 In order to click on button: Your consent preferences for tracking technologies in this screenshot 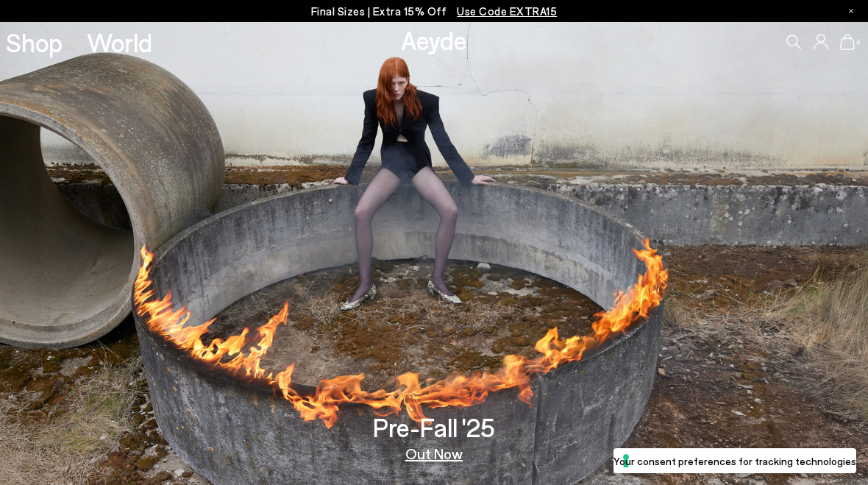, I will do `click(736, 461)`.